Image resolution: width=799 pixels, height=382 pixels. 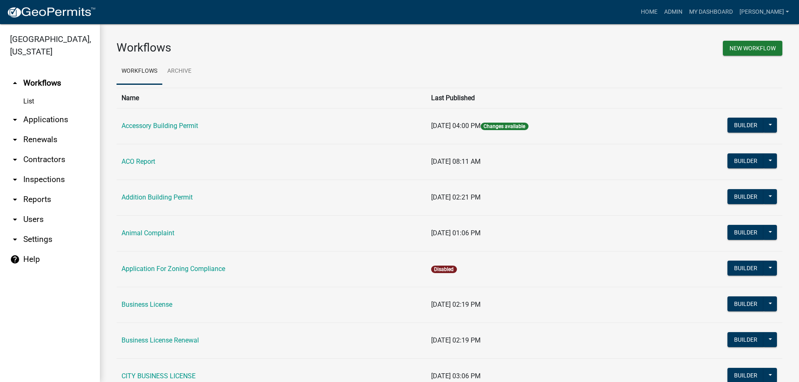 I want to click on a: CITY BUSINESS LICENSE, so click(x=159, y=376).